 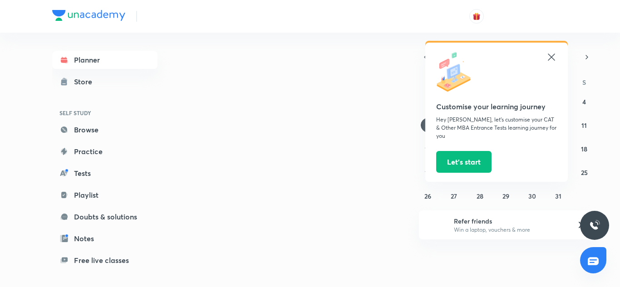 What do you see at coordinates (584, 82) in the screenshot?
I see `abbr: Saturday` at bounding box center [584, 82].